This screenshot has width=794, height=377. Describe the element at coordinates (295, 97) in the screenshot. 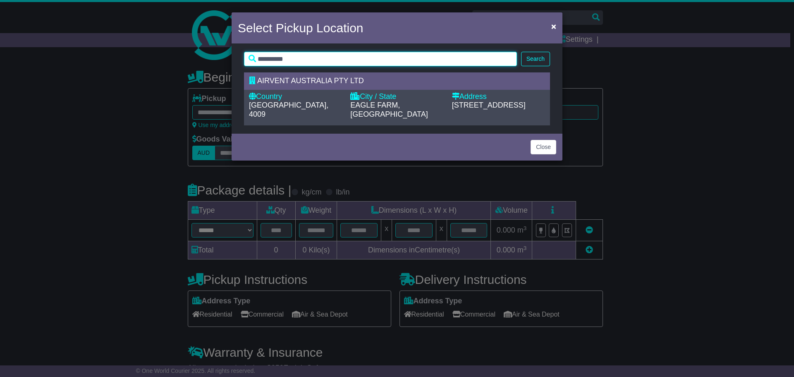

I see `div: Country` at that location.